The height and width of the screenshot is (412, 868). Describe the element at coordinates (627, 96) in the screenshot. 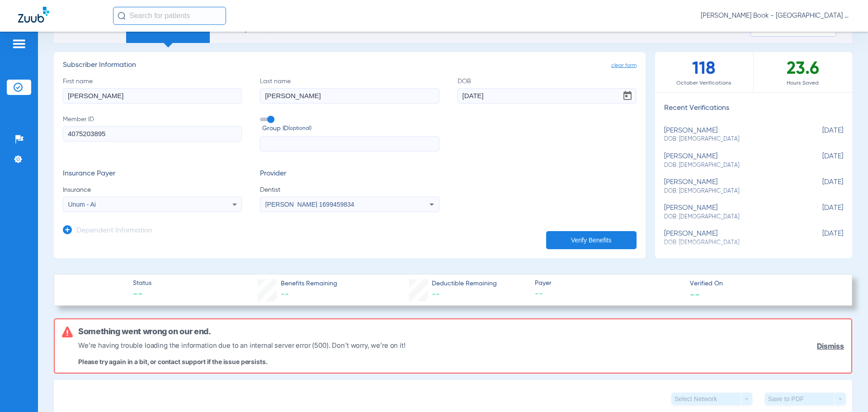

I see `button: Open calendar` at that location.